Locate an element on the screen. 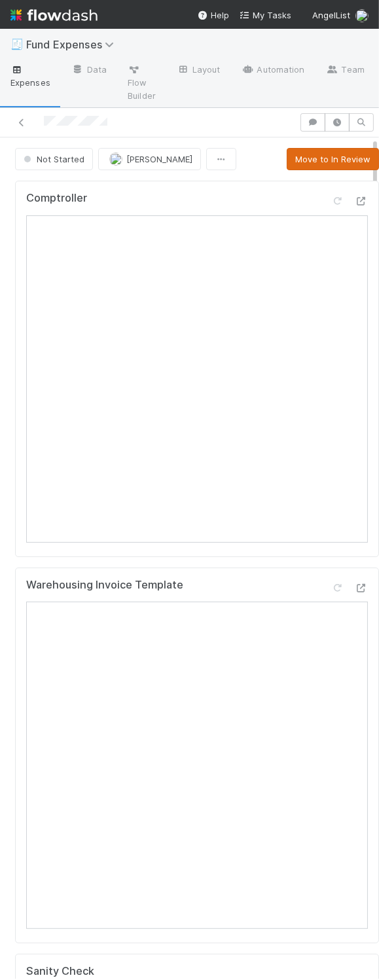 The width and height of the screenshot is (379, 980). a: Layout is located at coordinates (198, 71).